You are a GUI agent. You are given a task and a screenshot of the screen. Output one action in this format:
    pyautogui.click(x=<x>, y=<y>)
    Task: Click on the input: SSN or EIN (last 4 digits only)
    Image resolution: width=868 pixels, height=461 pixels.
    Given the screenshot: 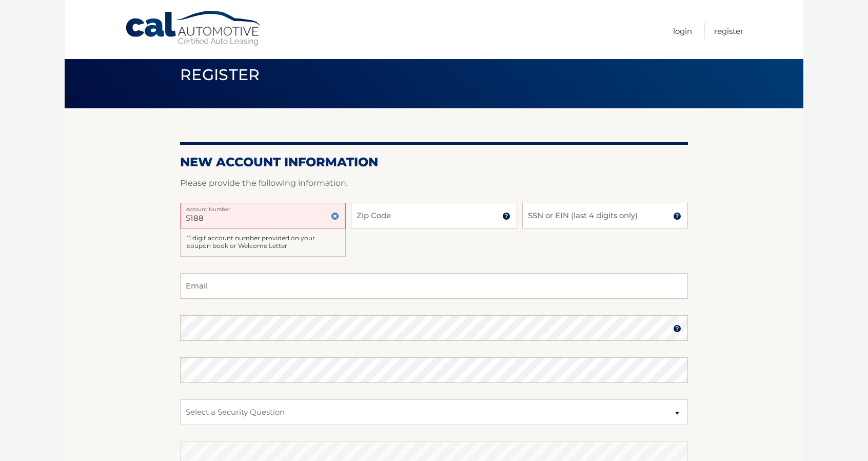 What is the action you would take?
    pyautogui.click(x=605, y=216)
    